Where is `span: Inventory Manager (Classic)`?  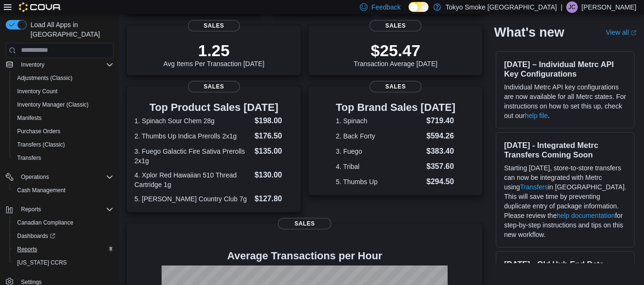 span: Inventory Manager (Classic) is located at coordinates (53, 105).